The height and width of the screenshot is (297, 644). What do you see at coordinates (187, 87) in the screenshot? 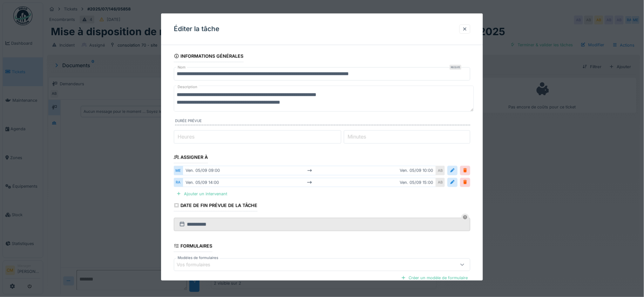
I see `label: Description` at bounding box center [187, 87].